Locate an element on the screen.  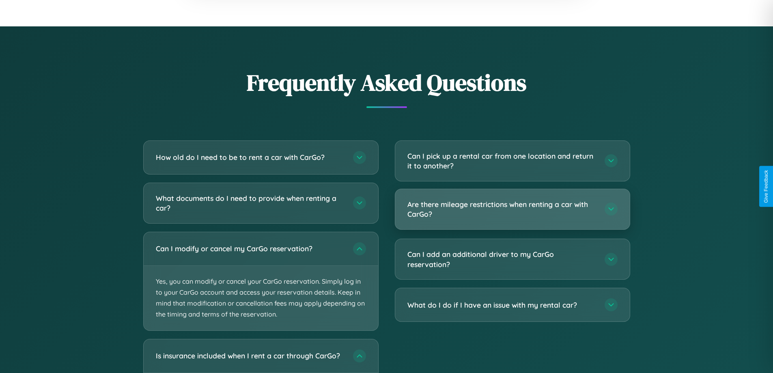
h3: Is insurance included when I rent a car through CarGo? is located at coordinates (250, 355).